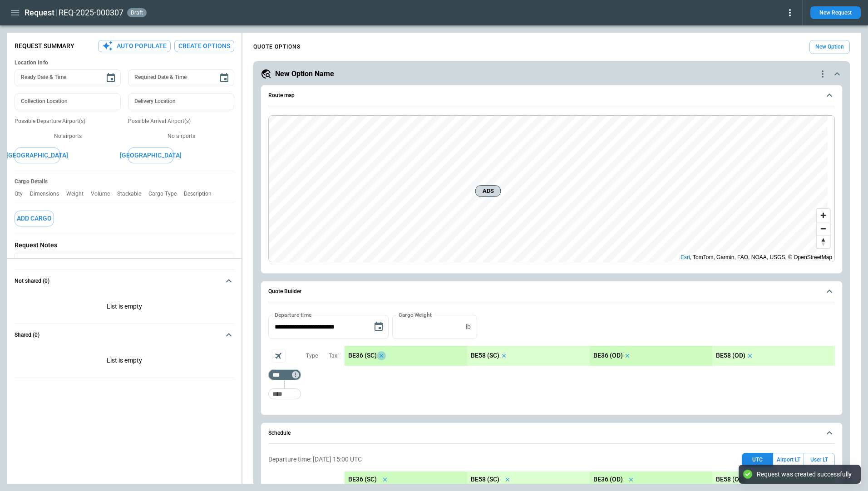 The image size is (868, 491). I want to click on canvas: Map, so click(548, 189).